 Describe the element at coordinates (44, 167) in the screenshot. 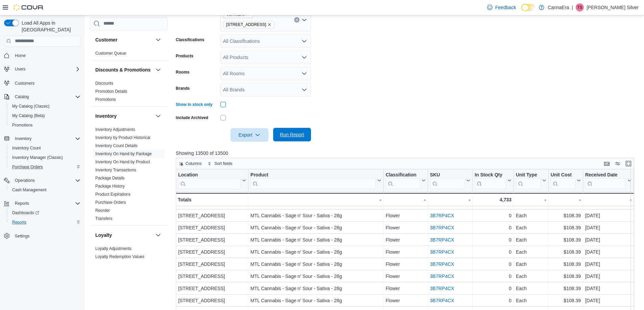

I see `button: Purchase Orders` at that location.